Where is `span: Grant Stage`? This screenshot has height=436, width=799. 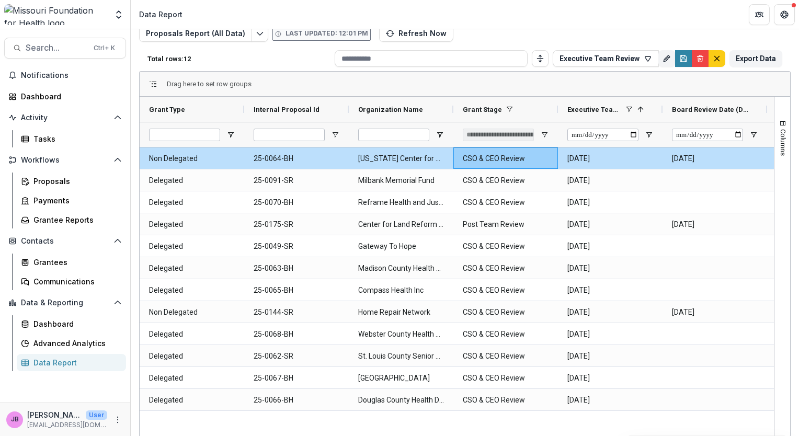
span: Grant Stage is located at coordinates (482, 109).